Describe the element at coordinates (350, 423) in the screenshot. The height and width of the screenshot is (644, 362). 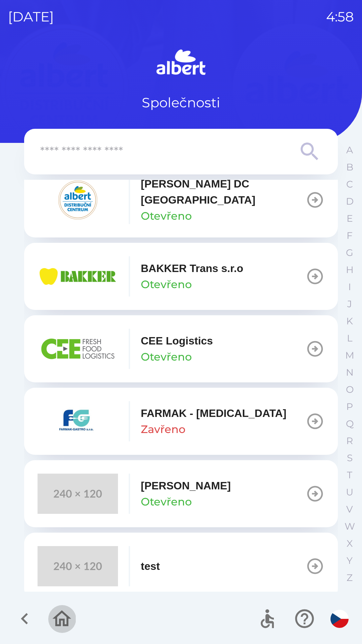
I see `button: Q` at that location.